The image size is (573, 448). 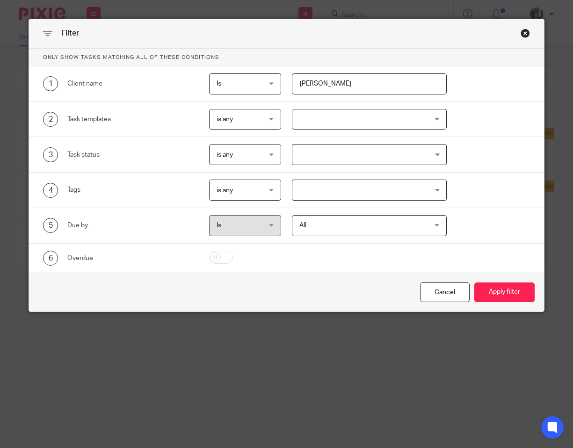 What do you see at coordinates (70, 33) in the screenshot?
I see `span: Filter` at bounding box center [70, 33].